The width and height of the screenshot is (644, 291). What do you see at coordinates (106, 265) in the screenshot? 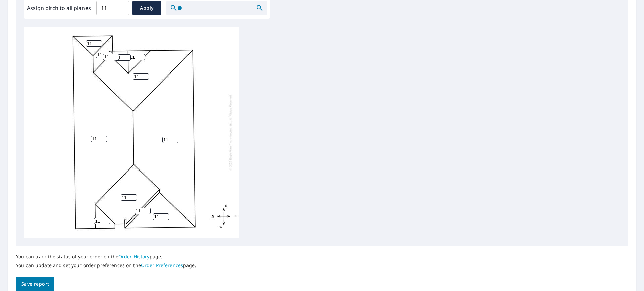
I see `p: You can update and set your order preferences on the page.` at bounding box center [106, 265].